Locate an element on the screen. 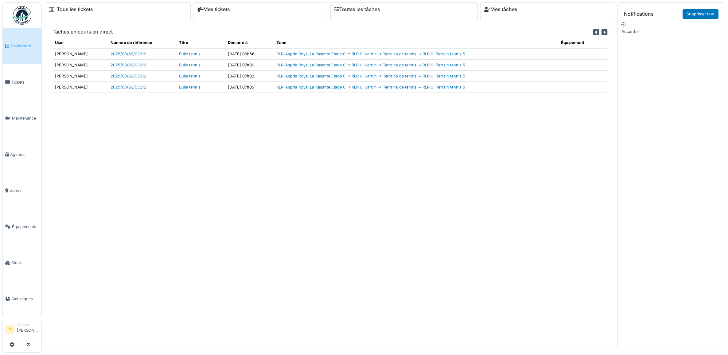  a: Agenda is located at coordinates (22, 154).